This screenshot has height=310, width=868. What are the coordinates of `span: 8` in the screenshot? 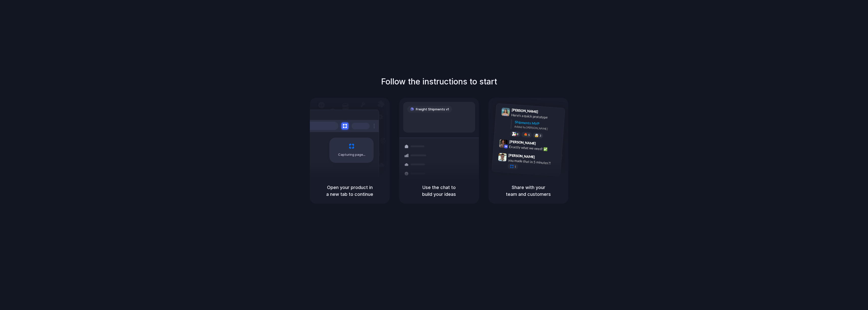 It's located at (517, 134).